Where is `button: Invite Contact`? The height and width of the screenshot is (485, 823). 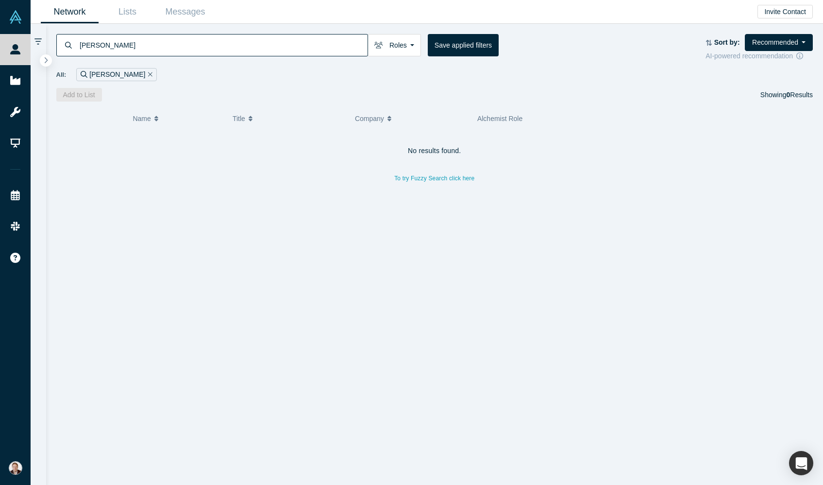 button: Invite Contact is located at coordinates (785, 12).